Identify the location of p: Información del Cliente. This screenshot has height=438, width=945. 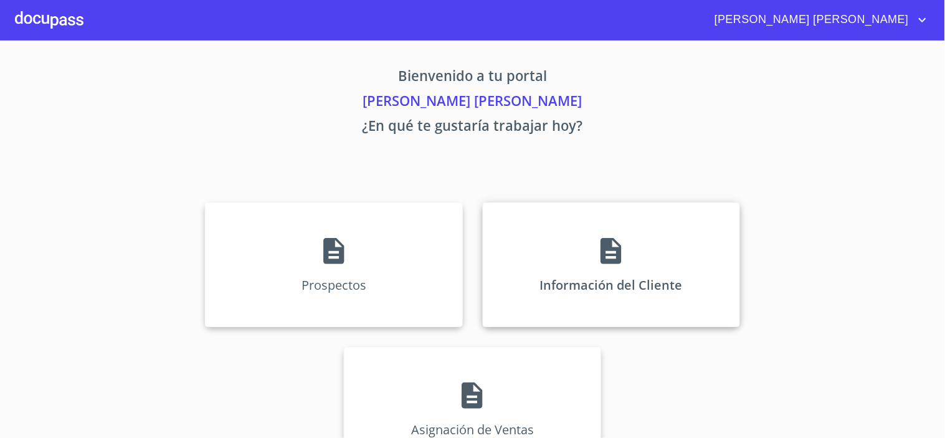
(611, 285).